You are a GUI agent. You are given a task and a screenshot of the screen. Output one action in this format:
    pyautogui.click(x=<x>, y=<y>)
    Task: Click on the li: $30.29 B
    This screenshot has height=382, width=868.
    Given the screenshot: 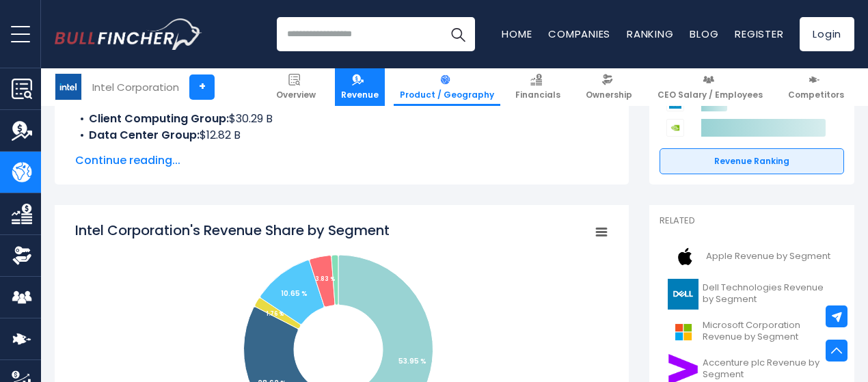 What is the action you would take?
    pyautogui.click(x=342, y=119)
    